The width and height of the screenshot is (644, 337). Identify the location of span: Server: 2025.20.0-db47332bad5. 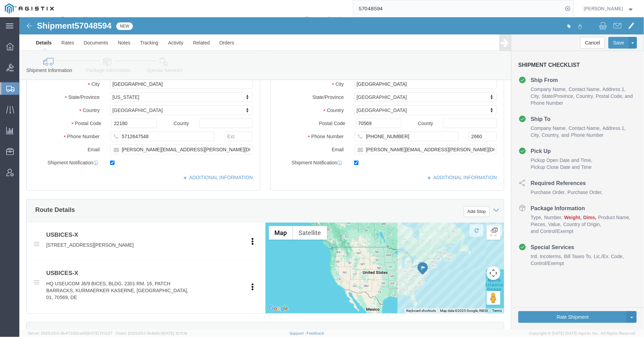
(70, 333).